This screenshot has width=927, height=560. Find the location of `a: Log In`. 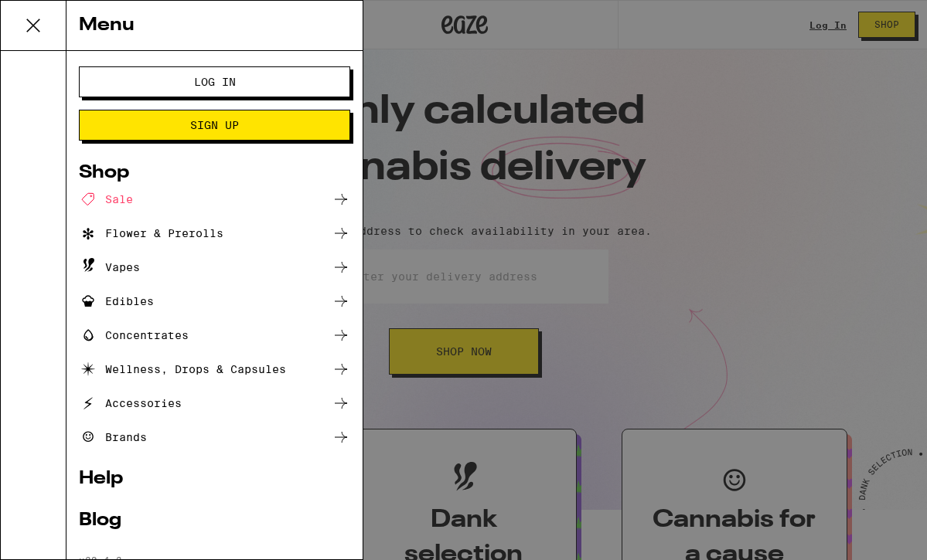

a: Log In is located at coordinates (214, 82).